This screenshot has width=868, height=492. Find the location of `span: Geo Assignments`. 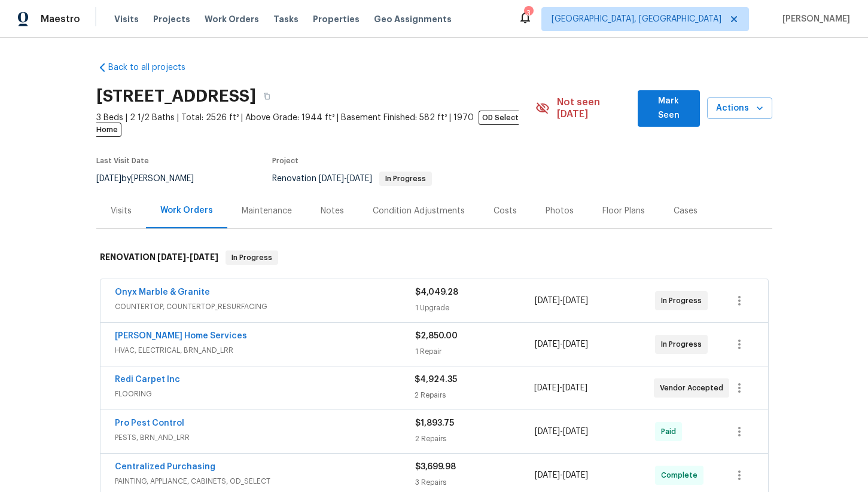

span: Geo Assignments is located at coordinates (413, 19).